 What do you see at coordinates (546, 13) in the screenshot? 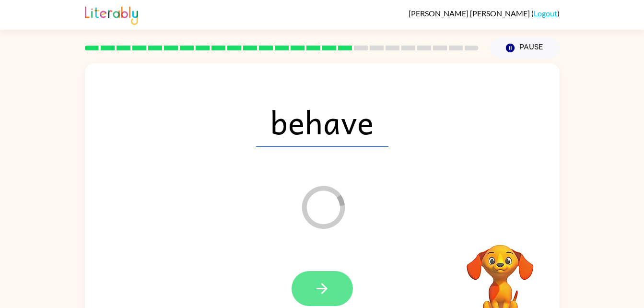
I see `a: Logout` at bounding box center [546, 13].